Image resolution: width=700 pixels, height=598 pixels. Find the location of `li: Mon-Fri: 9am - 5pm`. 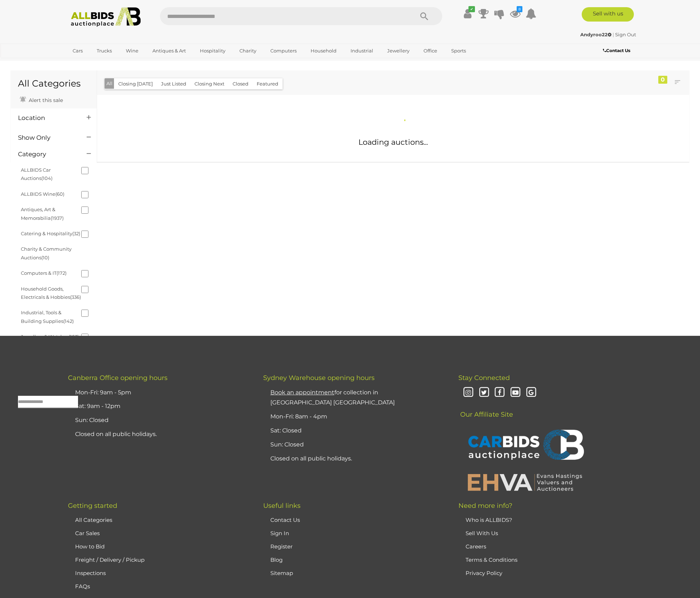

li: Mon-Fri: 9am - 5pm is located at coordinates (159, 393).